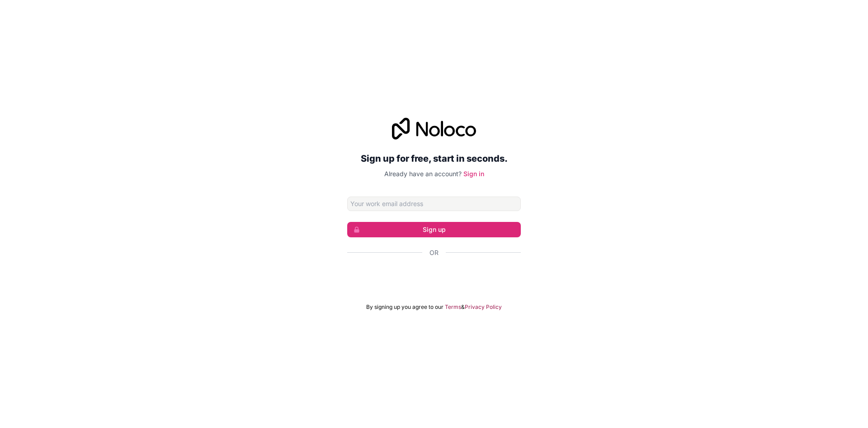  I want to click on span: Already have an account?, so click(423, 173).